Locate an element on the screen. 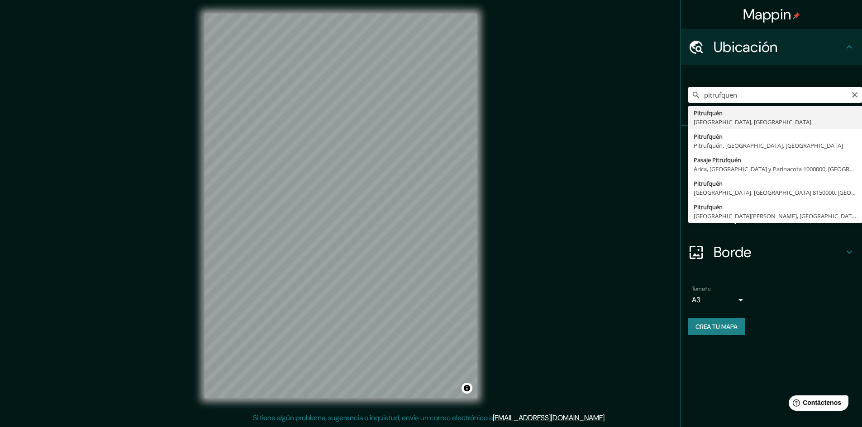 The width and height of the screenshot is (862, 427). div: Borde is located at coordinates (771, 252).